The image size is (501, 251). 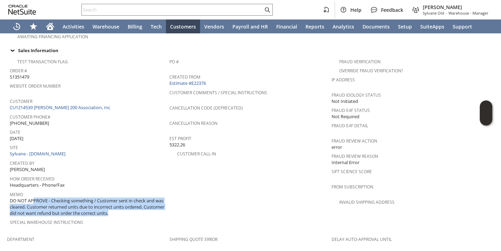 I want to click on a: Customer Phone#, so click(x=30, y=117).